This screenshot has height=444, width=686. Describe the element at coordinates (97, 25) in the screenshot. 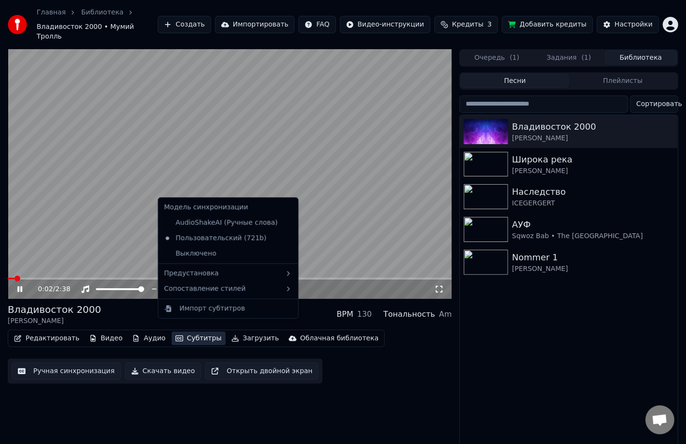

I see `nav: breadcrumb` at that location.